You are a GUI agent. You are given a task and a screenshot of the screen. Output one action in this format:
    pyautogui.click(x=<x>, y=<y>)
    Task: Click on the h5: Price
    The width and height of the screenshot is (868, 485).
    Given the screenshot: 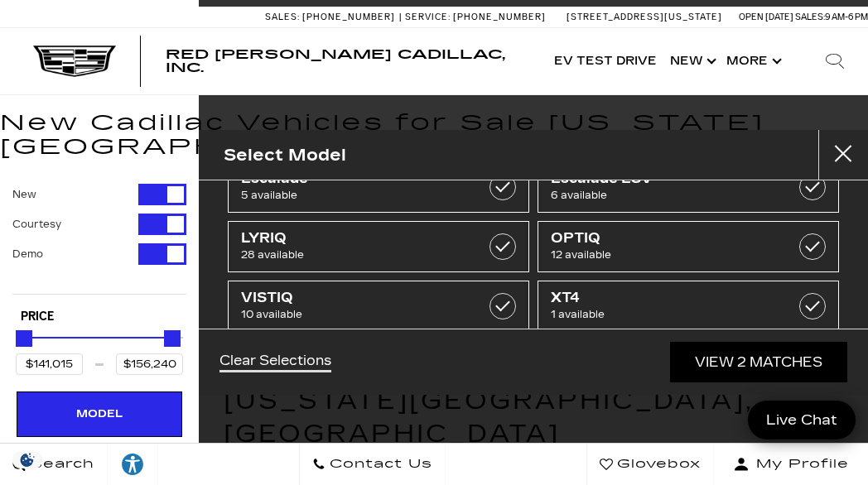 What is the action you would take?
    pyautogui.click(x=99, y=317)
    